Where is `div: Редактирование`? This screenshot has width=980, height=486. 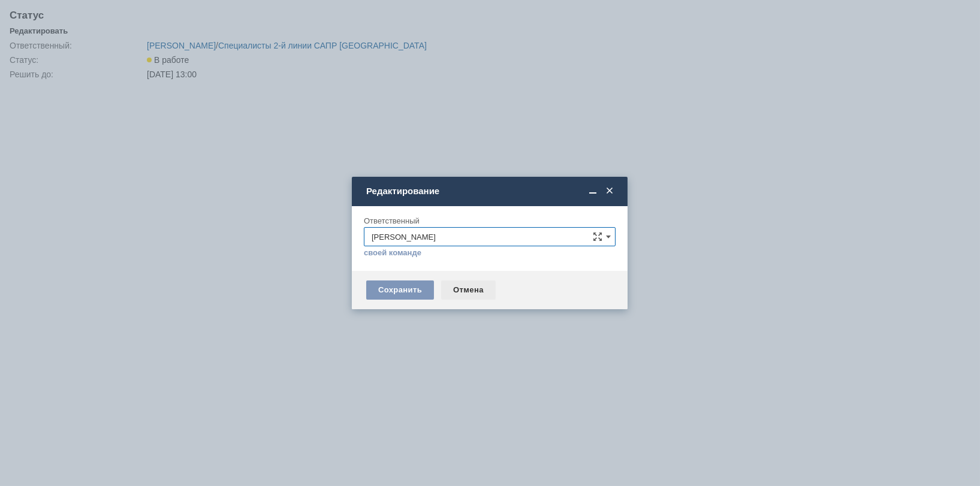
div: Редактирование is located at coordinates (491, 191).